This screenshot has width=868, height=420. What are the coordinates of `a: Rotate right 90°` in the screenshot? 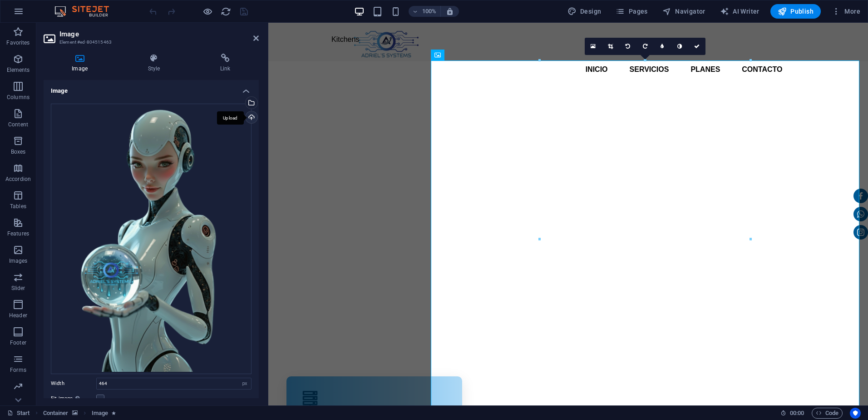 It's located at (645, 46).